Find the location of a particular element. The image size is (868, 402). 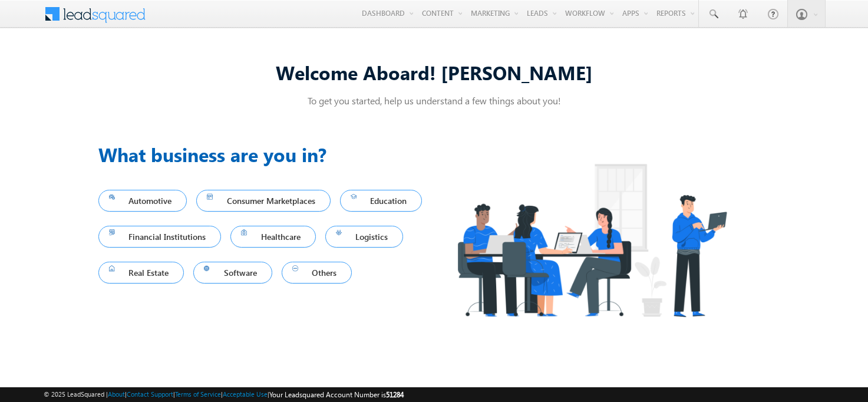

span: Automotive is located at coordinates (142, 200).